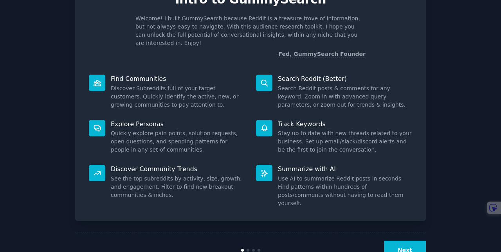 The width and height of the screenshot is (501, 252). What do you see at coordinates (345, 97) in the screenshot?
I see `dd: Search Reddit posts & comments for any keyword. Zoom in with advanced query parameters, or zoom o...` at bounding box center [345, 97].